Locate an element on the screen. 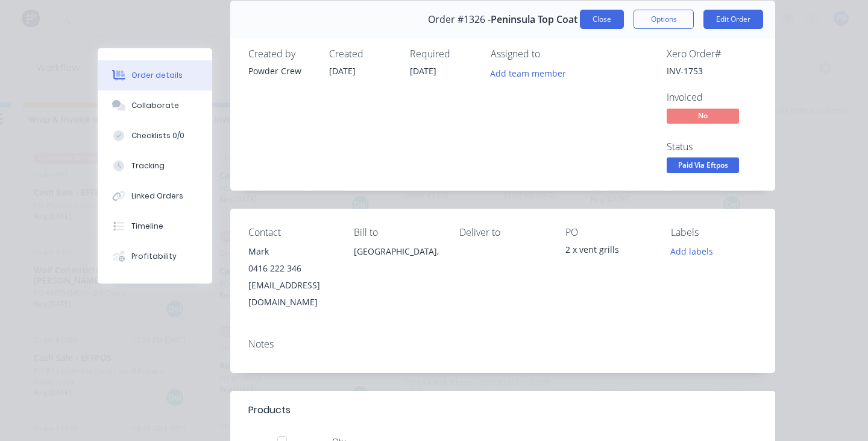  div: Notes is located at coordinates (503, 344).